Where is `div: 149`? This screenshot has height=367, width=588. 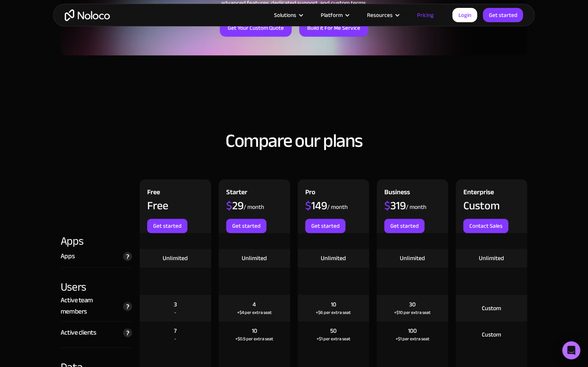 div: 149 is located at coordinates (316, 206).